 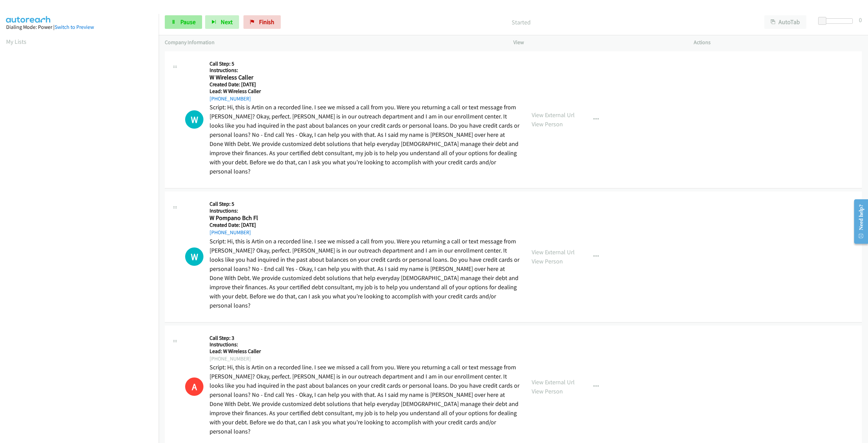 What do you see at coordinates (266, 22) in the screenshot?
I see `span: Finish` at bounding box center [266, 22].